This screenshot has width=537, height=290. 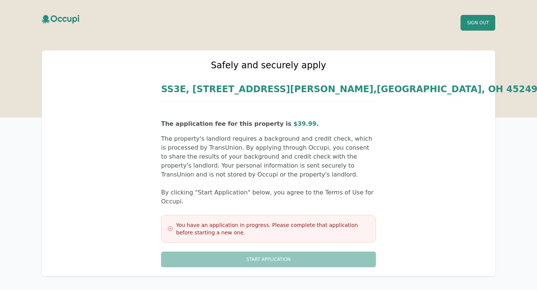 What do you see at coordinates (305, 123) in the screenshot?
I see `span: $ 39.99` at bounding box center [305, 123].